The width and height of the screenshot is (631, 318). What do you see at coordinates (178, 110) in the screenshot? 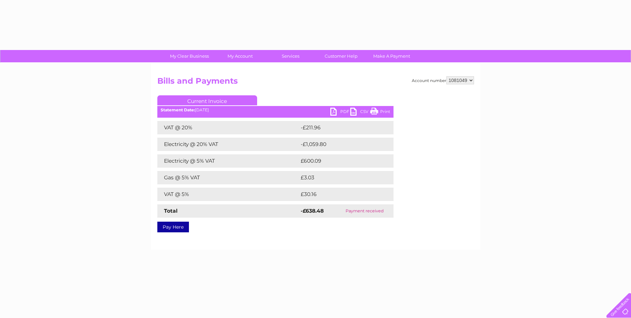
I see `b: Statement Date:` at bounding box center [178, 110].